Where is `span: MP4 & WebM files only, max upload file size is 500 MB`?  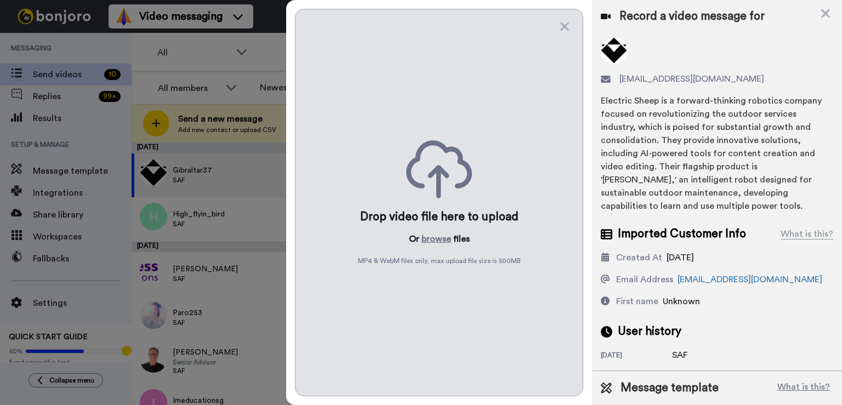
span: MP4 & WebM files only, max upload file size is 500 MB is located at coordinates (439, 261).